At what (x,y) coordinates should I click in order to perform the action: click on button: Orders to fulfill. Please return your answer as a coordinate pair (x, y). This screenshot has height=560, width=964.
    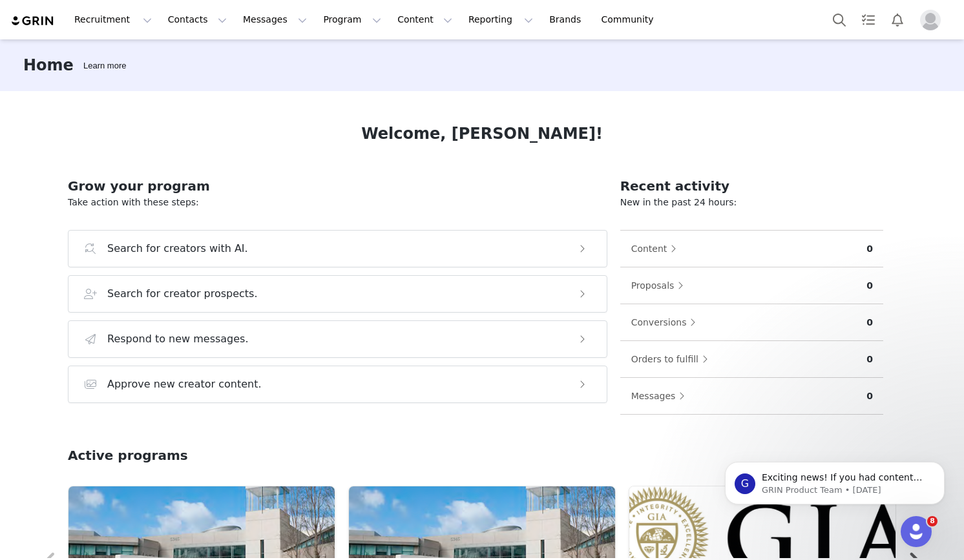
    Looking at the image, I should click on (672, 359).